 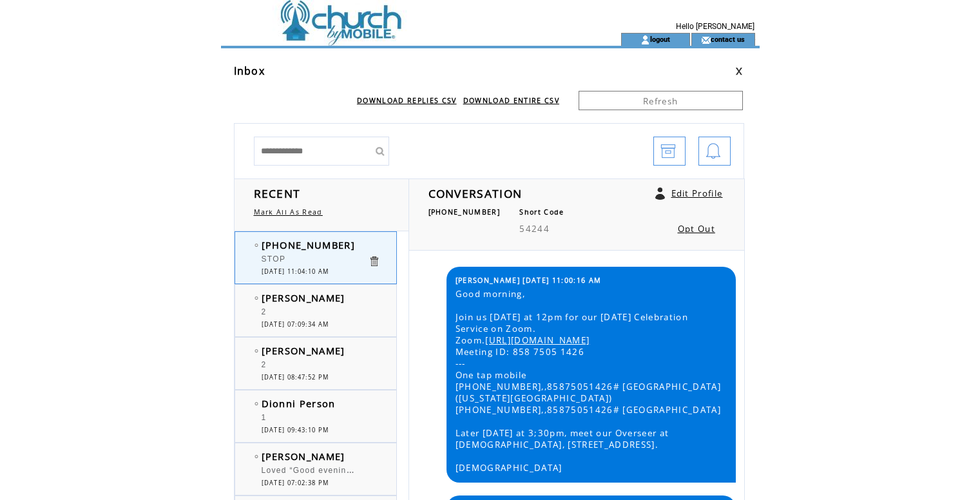 I want to click on img: contact_us_icon.gif, so click(x=705, y=40).